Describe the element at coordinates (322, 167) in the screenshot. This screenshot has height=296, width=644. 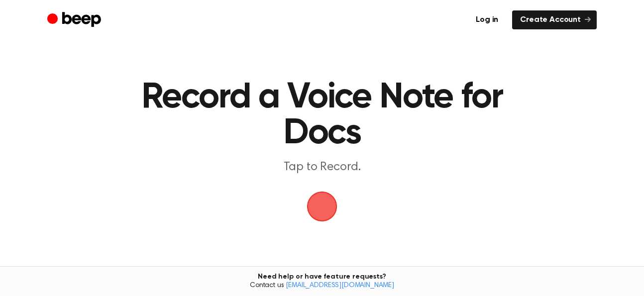
I see `p: Tap to Record.` at that location.